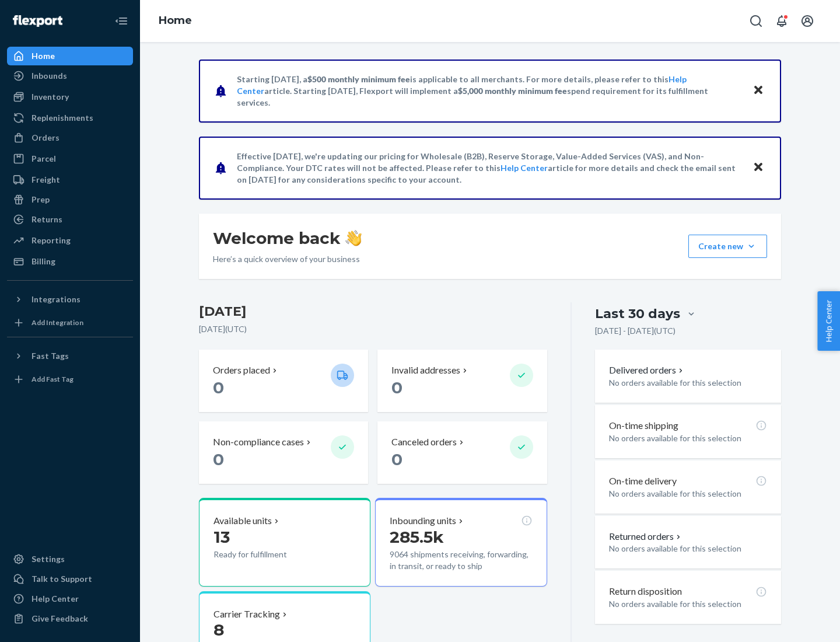 The height and width of the screenshot is (642, 840). Describe the element at coordinates (242, 370) in the screenshot. I see `p: Orders placed` at that location.